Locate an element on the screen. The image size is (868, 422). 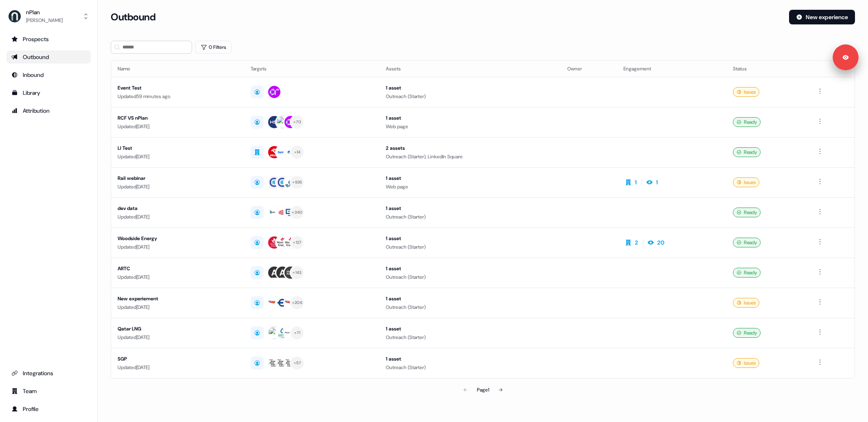
div: Rail webinar is located at coordinates (178, 178).